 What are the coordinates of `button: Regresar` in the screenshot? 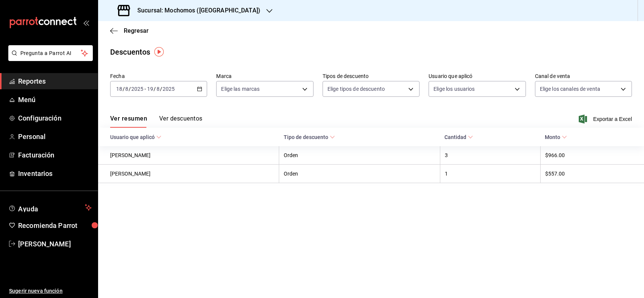 It's located at (129, 31).